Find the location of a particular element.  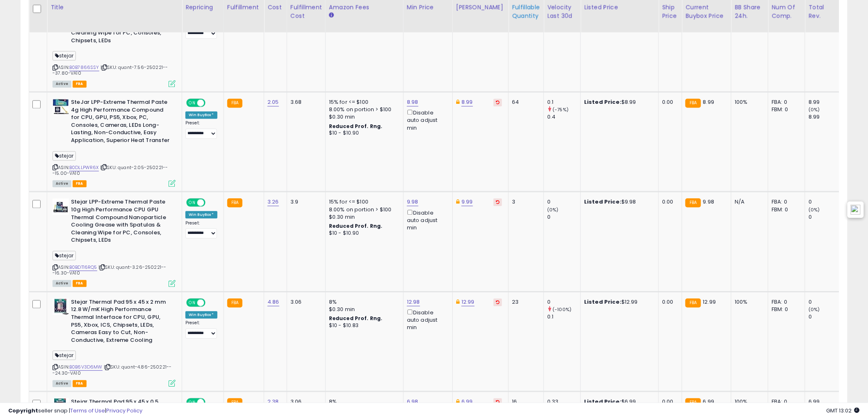

div: Current Buybox Price is located at coordinates (707, 11).